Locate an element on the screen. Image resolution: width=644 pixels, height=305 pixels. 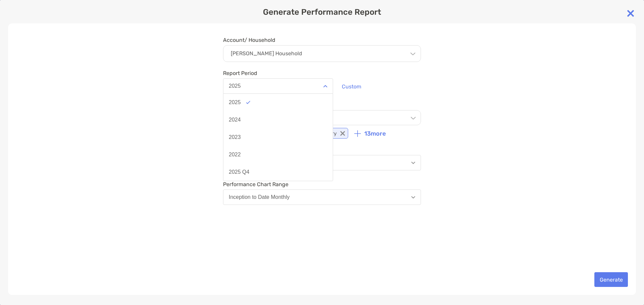
div: 2023 is located at coordinates (235, 137).